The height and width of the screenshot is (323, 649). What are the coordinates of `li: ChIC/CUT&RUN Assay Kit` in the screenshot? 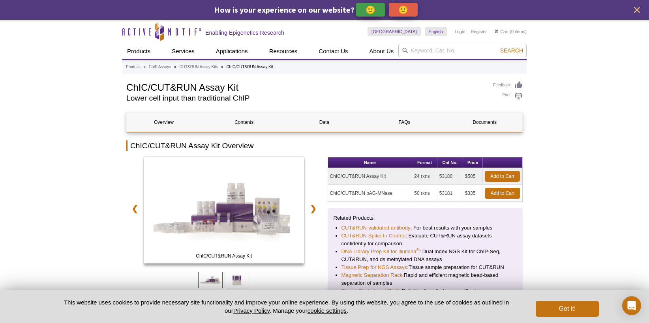 It's located at (249, 67).